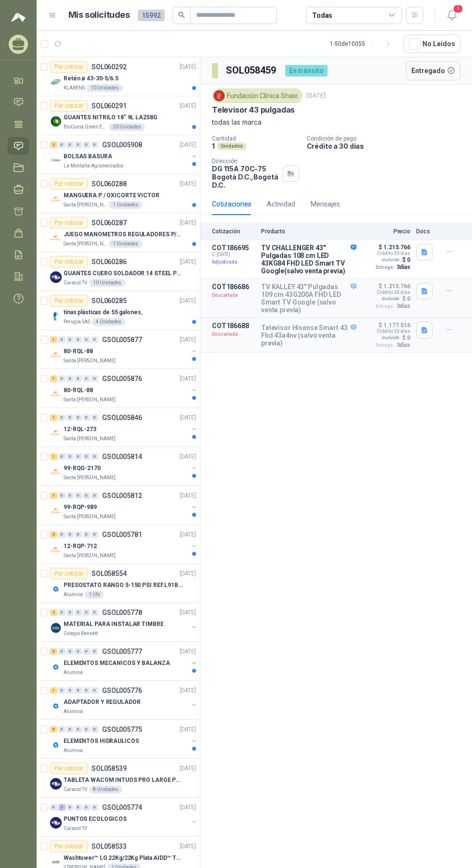 This screenshot has width=472, height=868. What do you see at coordinates (387, 146) in the screenshot?
I see `p: Crédito a 30 días` at bounding box center [387, 146].